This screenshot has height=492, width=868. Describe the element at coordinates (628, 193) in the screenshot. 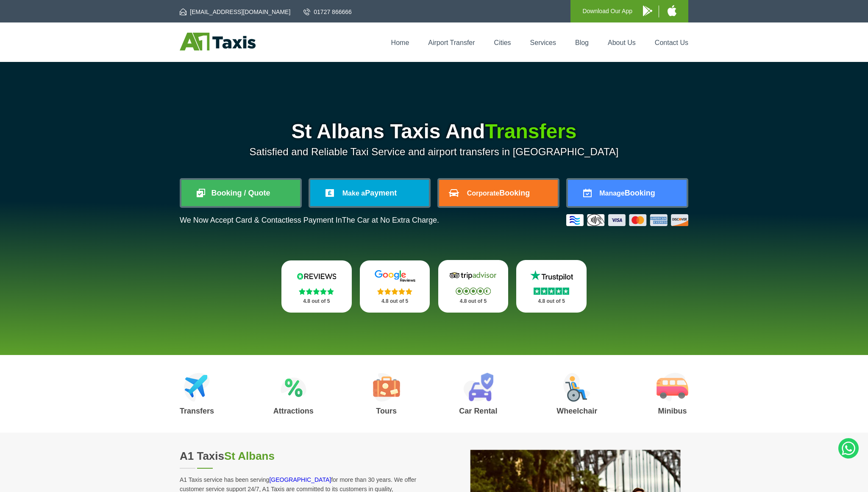

I see `a: ManageBooking` at that location.